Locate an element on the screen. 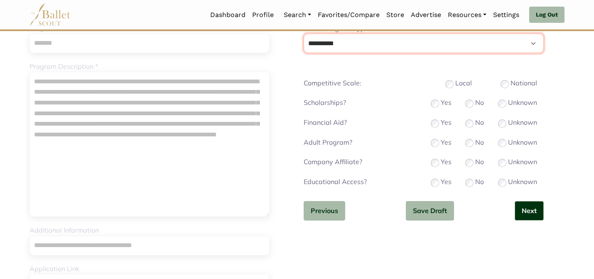  label: Adult Program? is located at coordinates (363, 143).